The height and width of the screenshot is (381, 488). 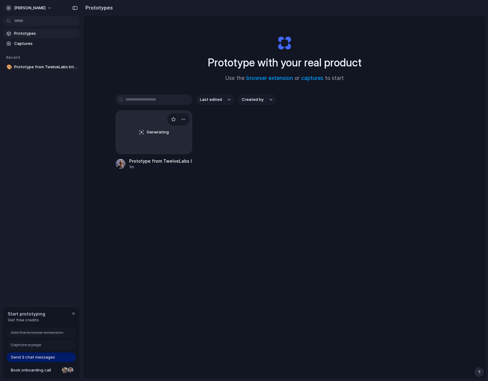 What do you see at coordinates (41, 34) in the screenshot?
I see `a: Prototypes` at bounding box center [41, 34].